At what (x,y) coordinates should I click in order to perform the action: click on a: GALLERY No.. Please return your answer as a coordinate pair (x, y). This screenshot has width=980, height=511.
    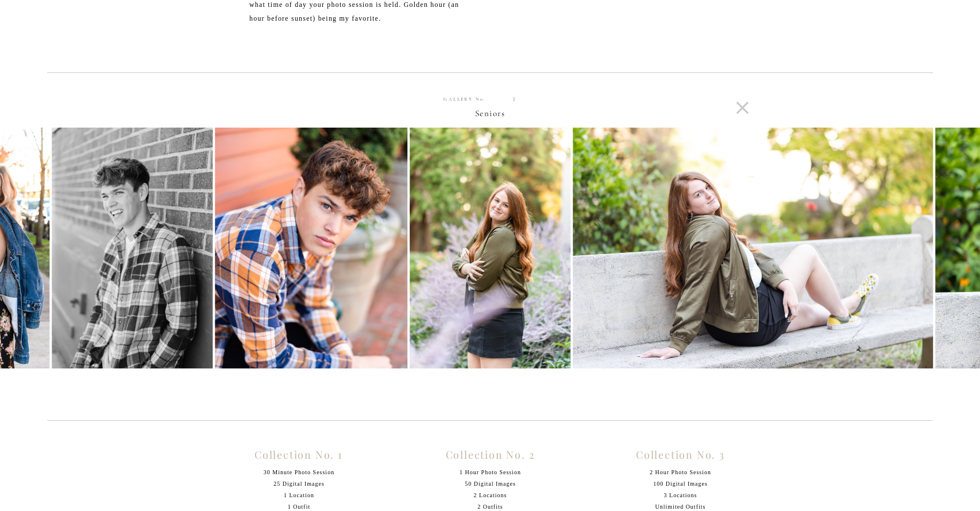
    Looking at the image, I should click on (485, 102).